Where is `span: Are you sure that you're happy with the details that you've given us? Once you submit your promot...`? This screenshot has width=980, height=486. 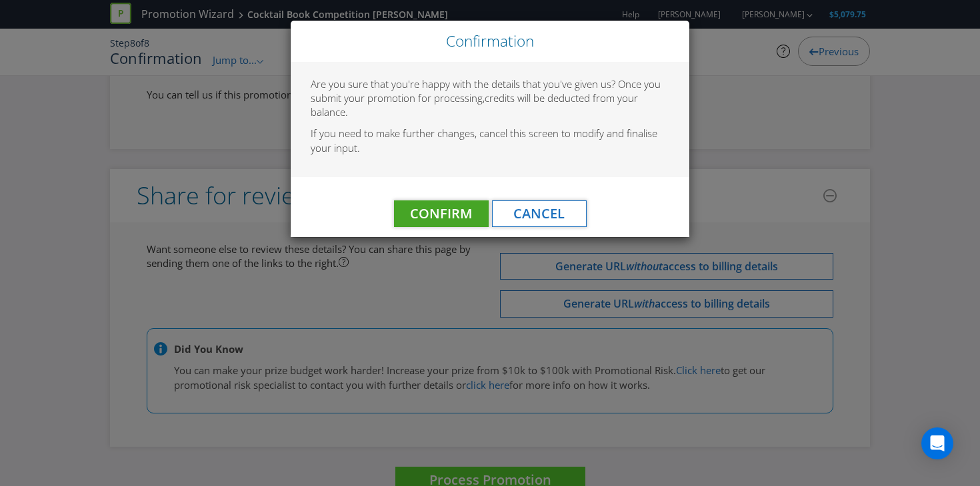
span: Are you sure that you're happy with the details that you've given us? Once you submit your promot... is located at coordinates (485, 91).